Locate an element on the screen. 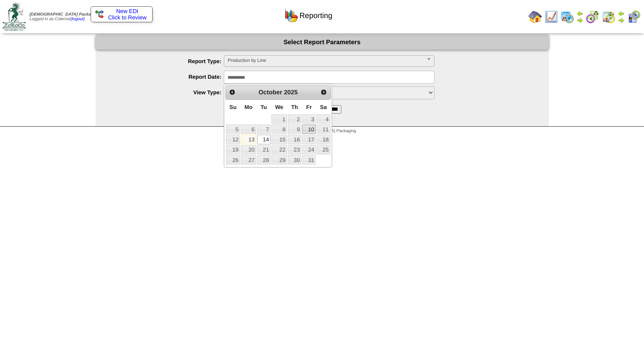  label: Report Type: is located at coordinates (168, 61).